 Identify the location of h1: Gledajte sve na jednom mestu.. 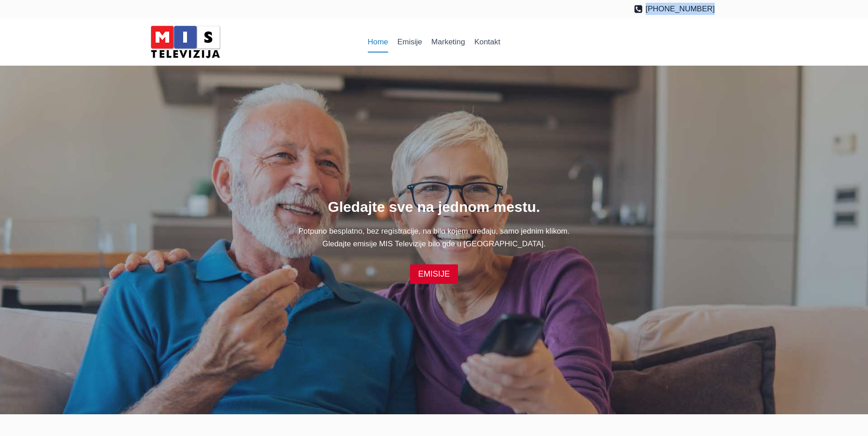
(434, 207).